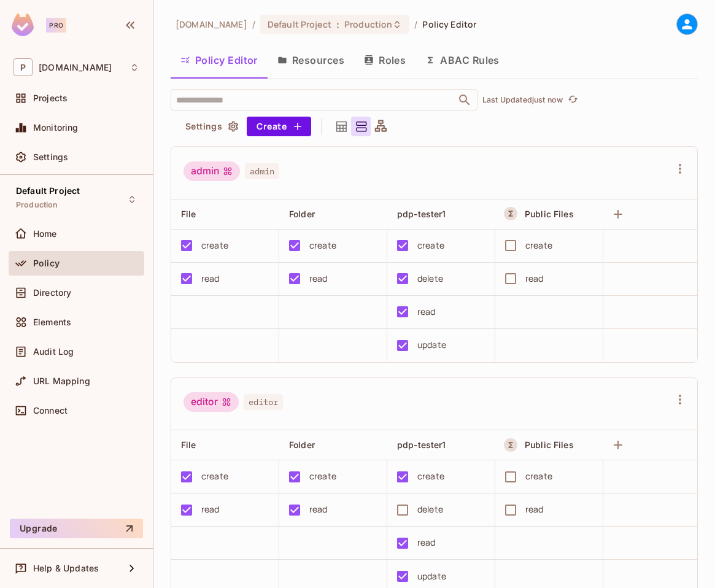  What do you see at coordinates (50, 98) in the screenshot?
I see `span: Projects` at bounding box center [50, 98].